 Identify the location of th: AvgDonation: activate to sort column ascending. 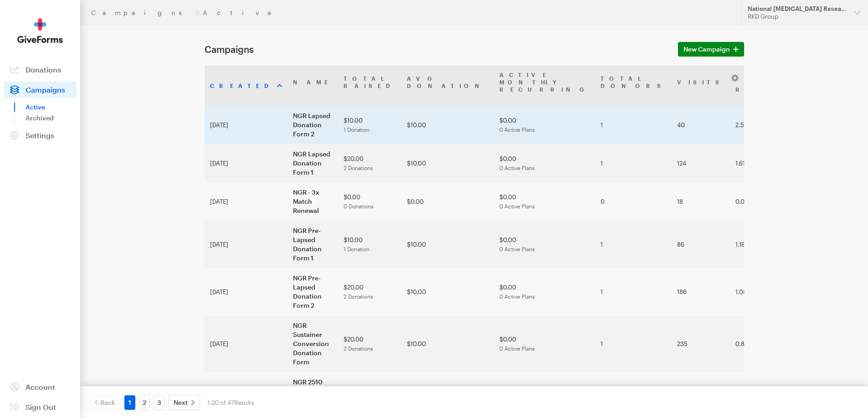
(448, 85).